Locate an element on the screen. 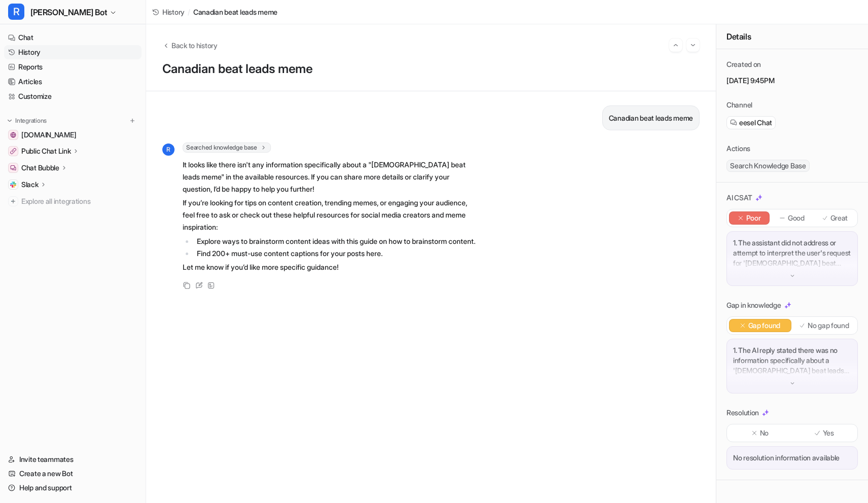 The image size is (868, 503). img: eeselChat is located at coordinates (733, 123).